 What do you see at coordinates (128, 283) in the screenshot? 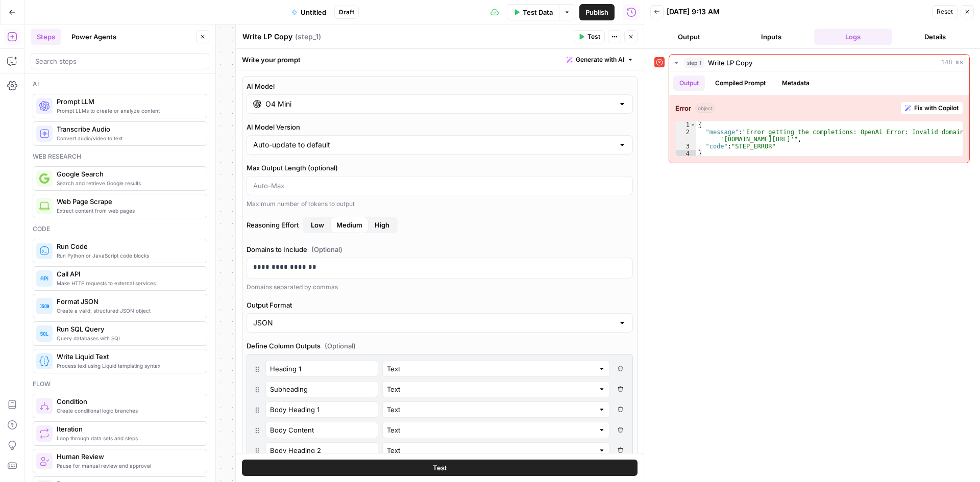
I see `span: Make HTTP requests to external services` at bounding box center [128, 283].